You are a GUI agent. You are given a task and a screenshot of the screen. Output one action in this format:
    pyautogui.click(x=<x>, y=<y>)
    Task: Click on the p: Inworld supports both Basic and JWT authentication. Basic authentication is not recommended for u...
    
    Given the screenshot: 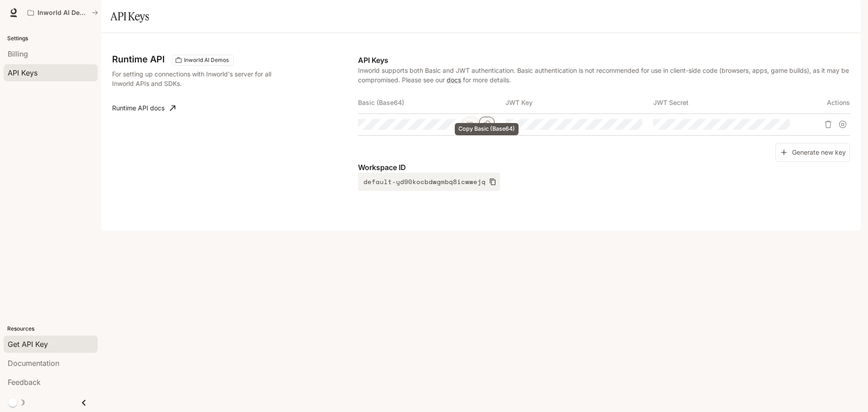 What is the action you would take?
    pyautogui.click(x=604, y=75)
    